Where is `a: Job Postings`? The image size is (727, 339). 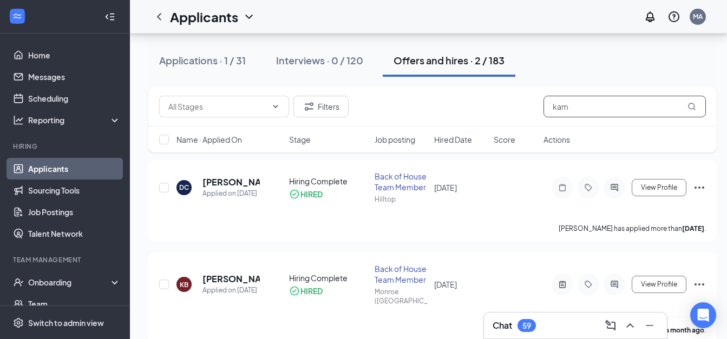
a: Job Postings is located at coordinates (74, 212).